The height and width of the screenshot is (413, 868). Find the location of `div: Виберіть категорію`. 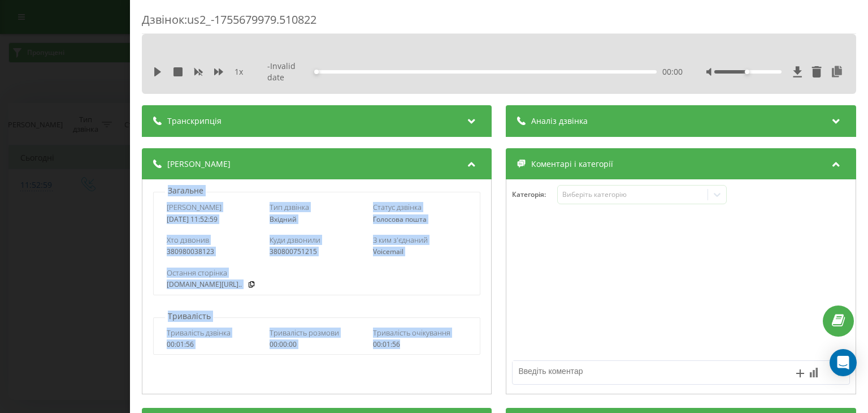

div: Виберіть категорію is located at coordinates (633, 195).